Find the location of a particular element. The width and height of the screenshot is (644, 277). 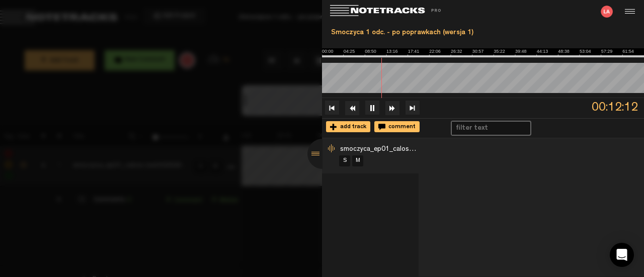

img: letters is located at coordinates (607, 11).